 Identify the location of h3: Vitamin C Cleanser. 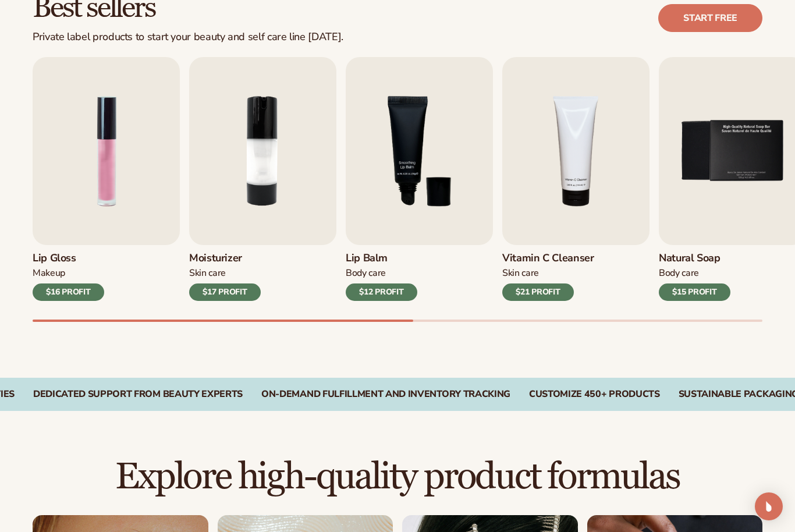
(548, 258).